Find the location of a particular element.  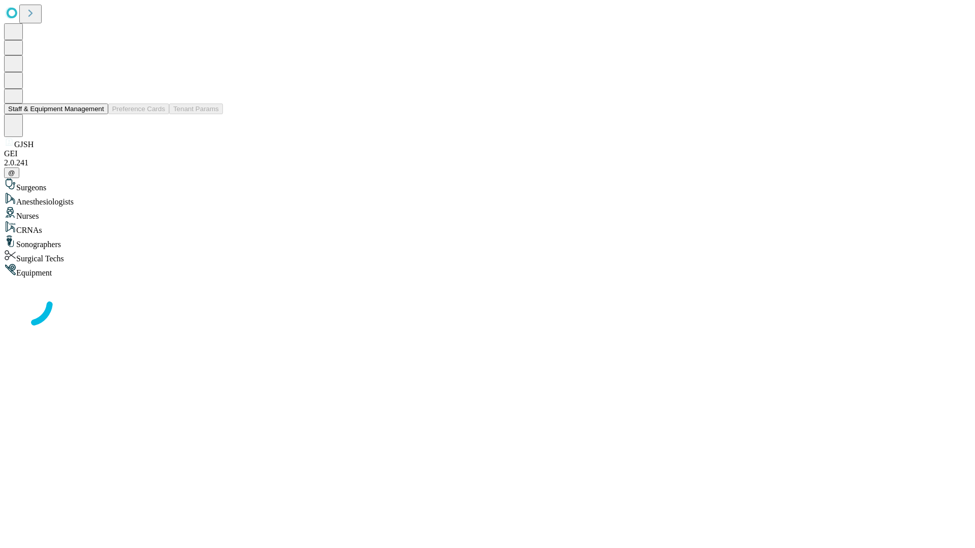

div: GEI is located at coordinates (487, 154).